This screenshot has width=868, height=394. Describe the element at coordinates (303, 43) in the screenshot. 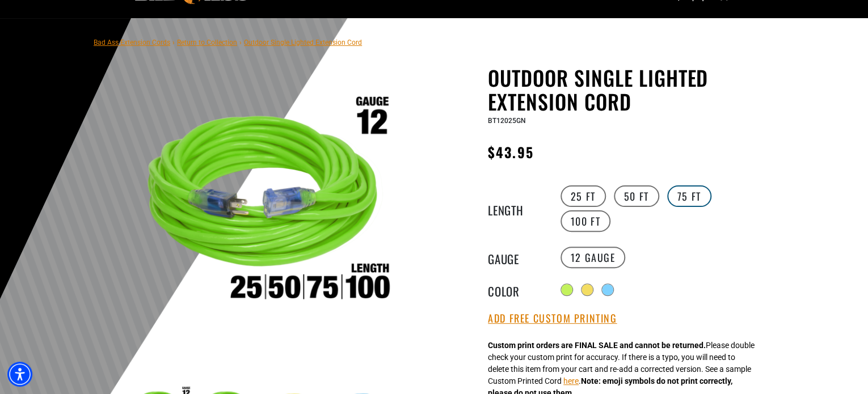

I see `span: Outdoor Single Lighted Extension Cord` at that location.